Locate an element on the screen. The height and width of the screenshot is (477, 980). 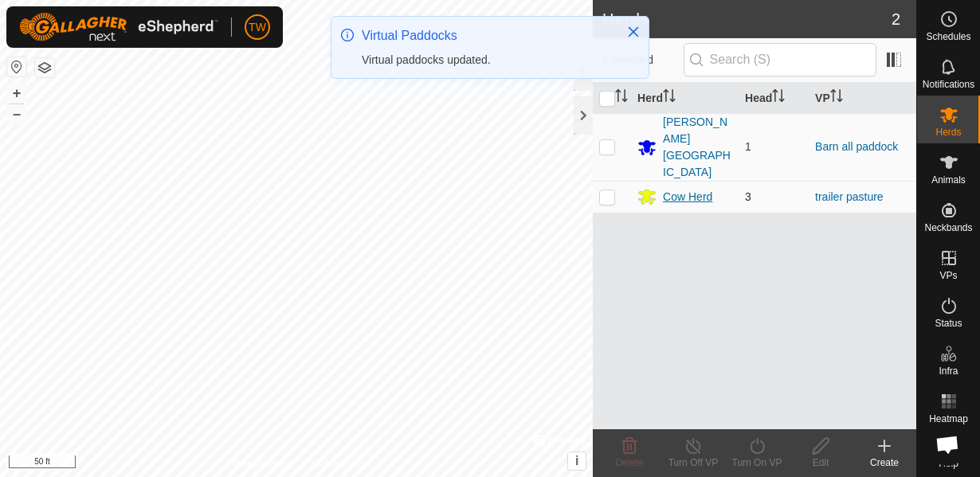
img: Gallagher Logo is located at coordinates (118, 27).